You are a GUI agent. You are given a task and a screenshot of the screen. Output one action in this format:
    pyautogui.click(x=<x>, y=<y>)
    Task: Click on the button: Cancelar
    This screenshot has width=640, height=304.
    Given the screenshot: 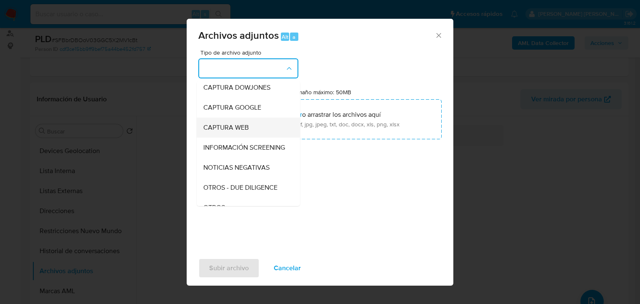 What is the action you would take?
    pyautogui.click(x=287, y=268)
    